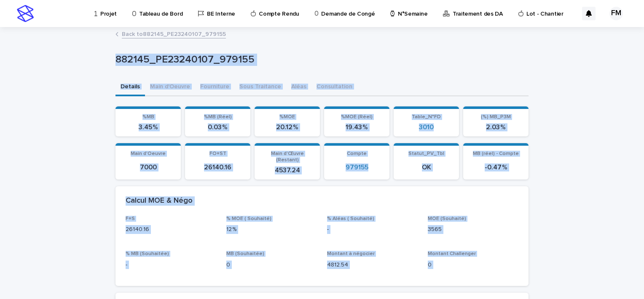 Image resolution: width=644 pixels, height=299 pixels. I want to click on span: %MB, so click(148, 117).